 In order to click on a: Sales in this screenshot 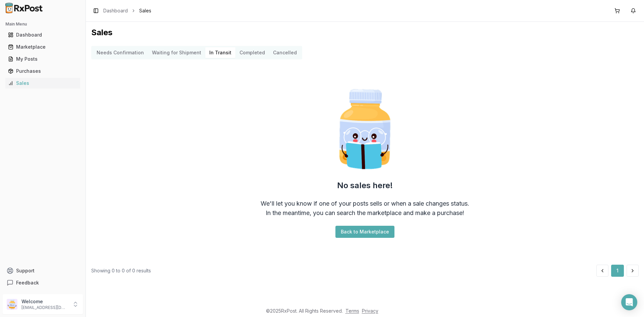, I will do `click(43, 83)`.